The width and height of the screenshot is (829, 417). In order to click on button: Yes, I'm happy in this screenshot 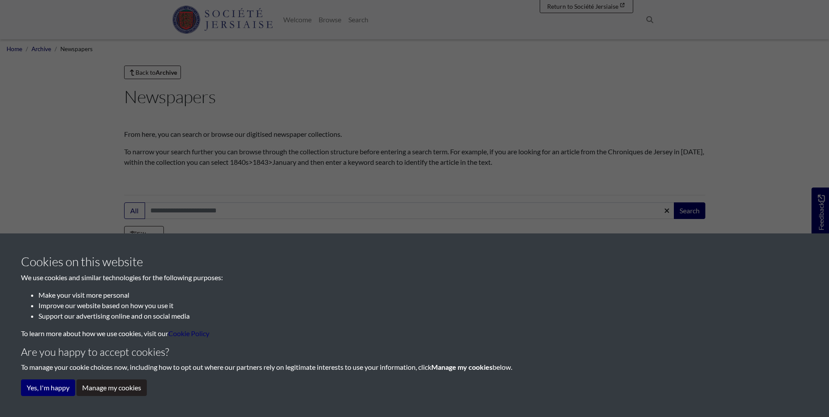, I will do `click(48, 387)`.